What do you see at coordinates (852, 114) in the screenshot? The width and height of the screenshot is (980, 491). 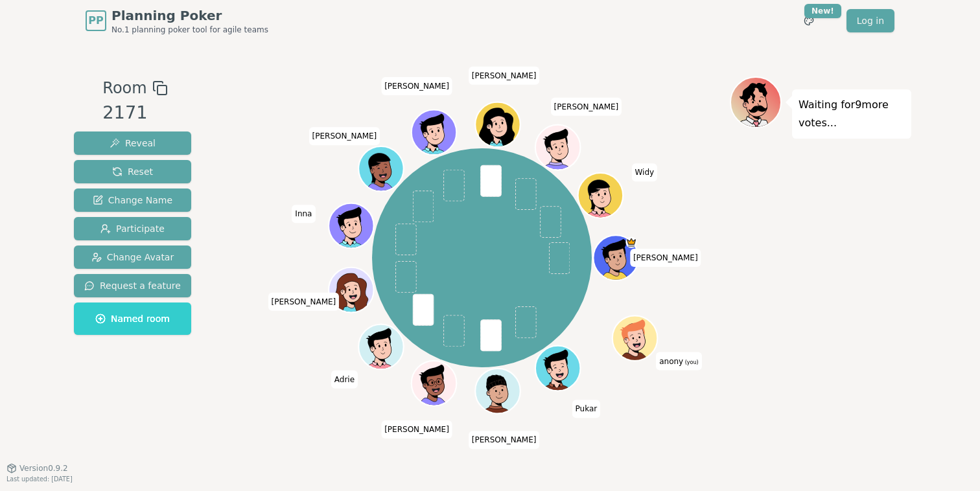 I see `p: Waiting for 9 more votes...` at bounding box center [852, 114].